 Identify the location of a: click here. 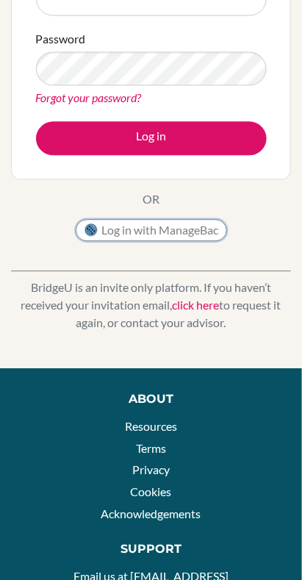
(196, 305).